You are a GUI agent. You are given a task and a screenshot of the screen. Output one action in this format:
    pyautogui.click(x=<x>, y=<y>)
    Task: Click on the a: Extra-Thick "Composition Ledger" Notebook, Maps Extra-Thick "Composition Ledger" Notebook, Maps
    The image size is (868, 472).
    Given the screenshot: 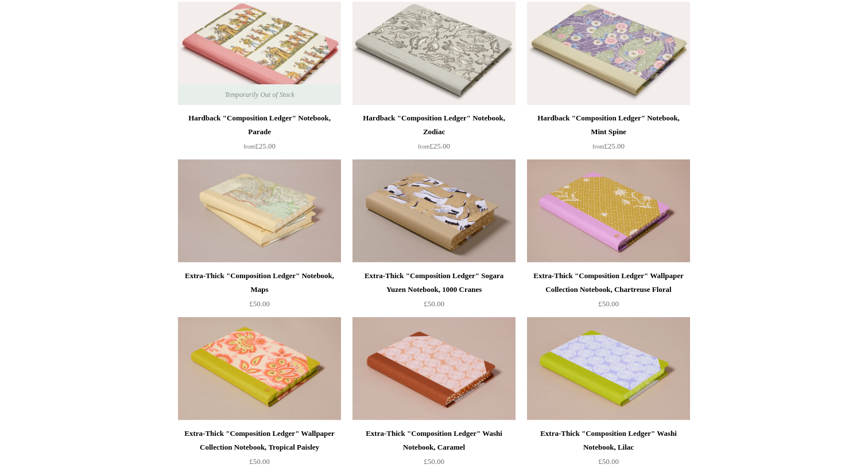 What is the action you would take?
    pyautogui.click(x=260, y=211)
    